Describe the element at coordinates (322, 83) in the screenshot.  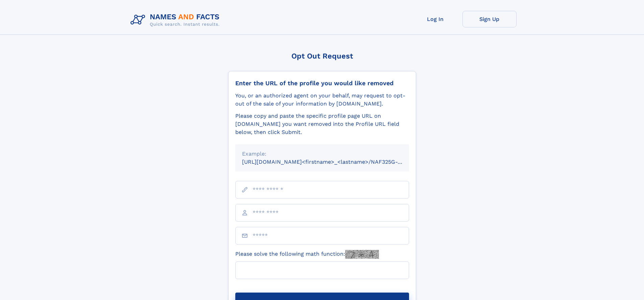
I see `div: Enter the URL of the profile you would like removed` at that location.